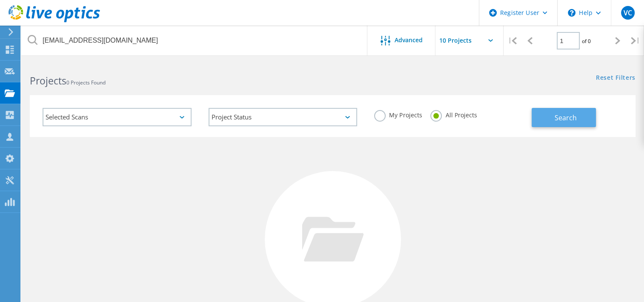  Describe the element at coordinates (627, 13) in the screenshot. I see `span: VC` at that location.